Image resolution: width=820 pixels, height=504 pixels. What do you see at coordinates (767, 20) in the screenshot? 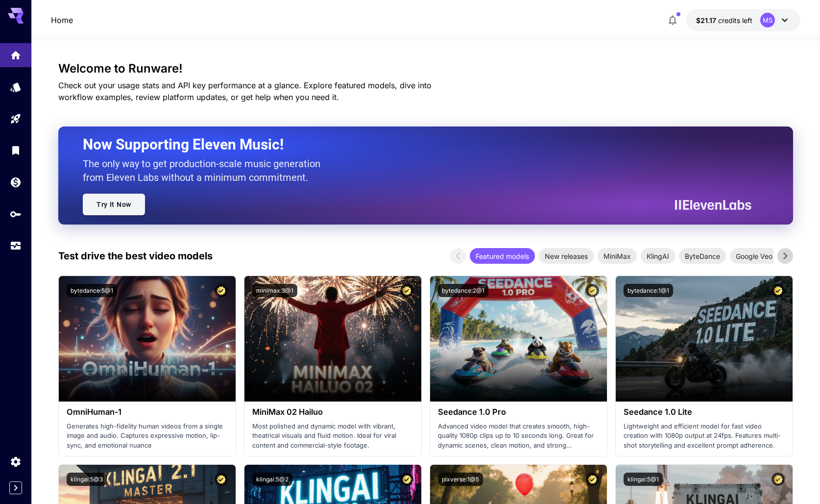
I see `div: MS` at bounding box center [767, 20].